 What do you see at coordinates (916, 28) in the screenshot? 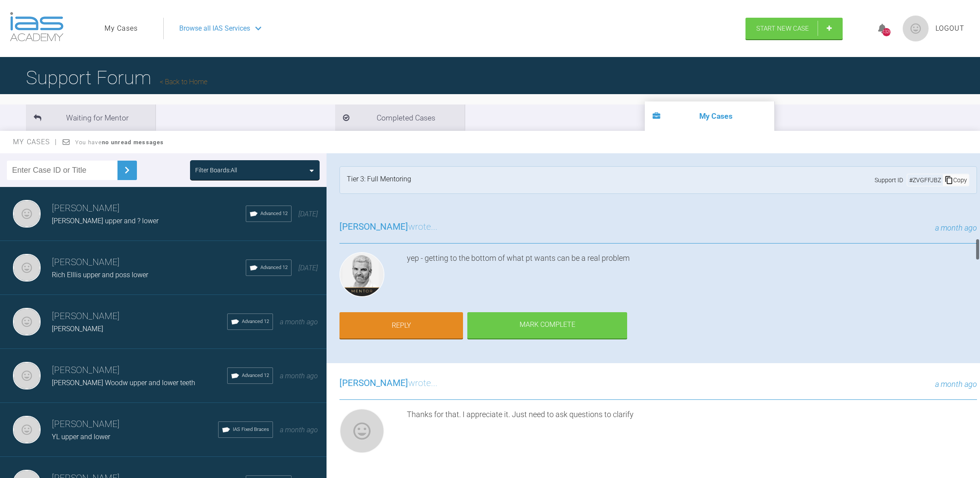
I see `img: profile.png` at bounding box center [916, 28].